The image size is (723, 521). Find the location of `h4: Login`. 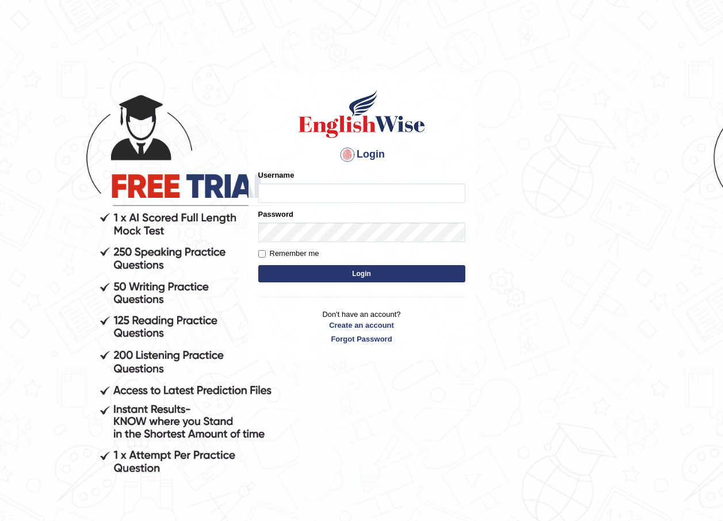

h4: Login is located at coordinates (362, 155).